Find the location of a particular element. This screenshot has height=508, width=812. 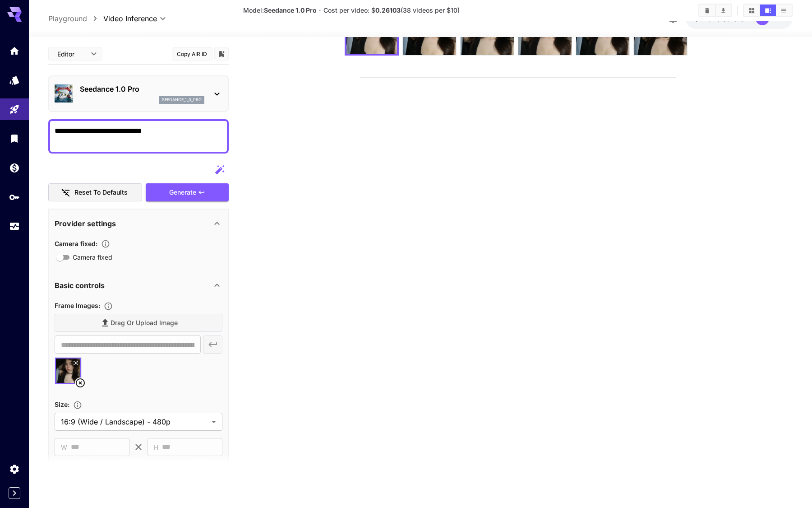

div: Library is located at coordinates (14, 138).